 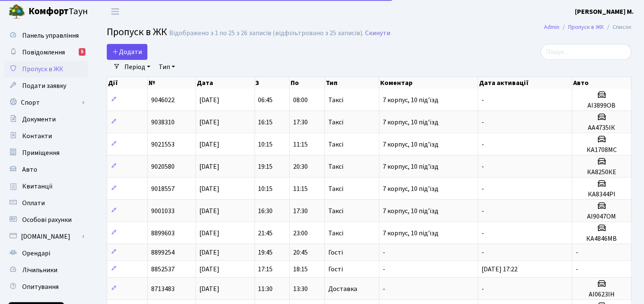 I want to click on span: Особові рахунки, so click(x=47, y=220).